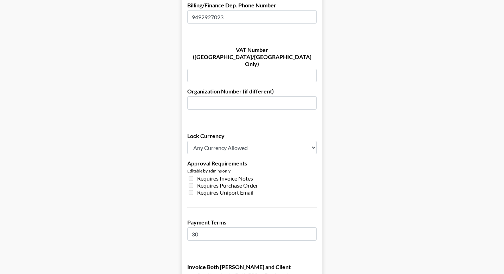 The height and width of the screenshot is (274, 504). What do you see at coordinates (252, 164) in the screenshot?
I see `label: Approval Requirements` at bounding box center [252, 164].